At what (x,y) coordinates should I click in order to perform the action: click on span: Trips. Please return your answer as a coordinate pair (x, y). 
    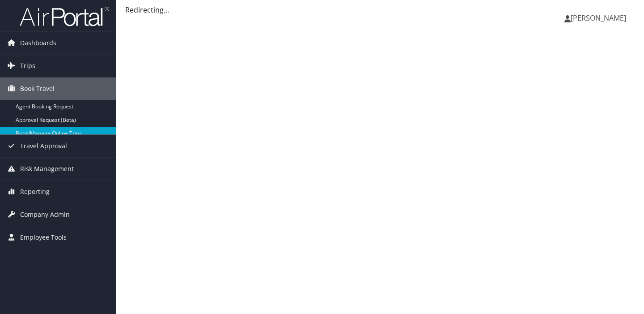
    Looking at the image, I should click on (28, 66).